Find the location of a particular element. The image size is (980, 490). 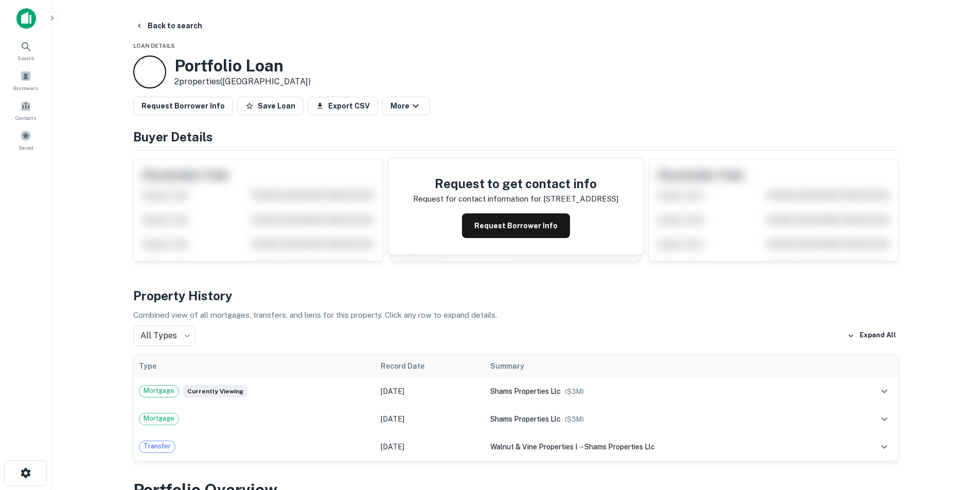

div: Borrowers is located at coordinates (26, 80).